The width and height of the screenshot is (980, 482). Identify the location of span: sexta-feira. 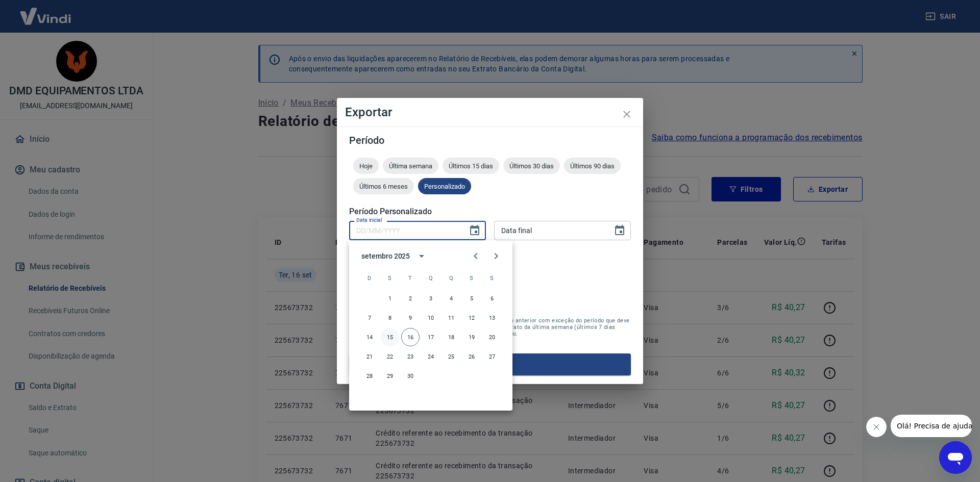
(472, 278).